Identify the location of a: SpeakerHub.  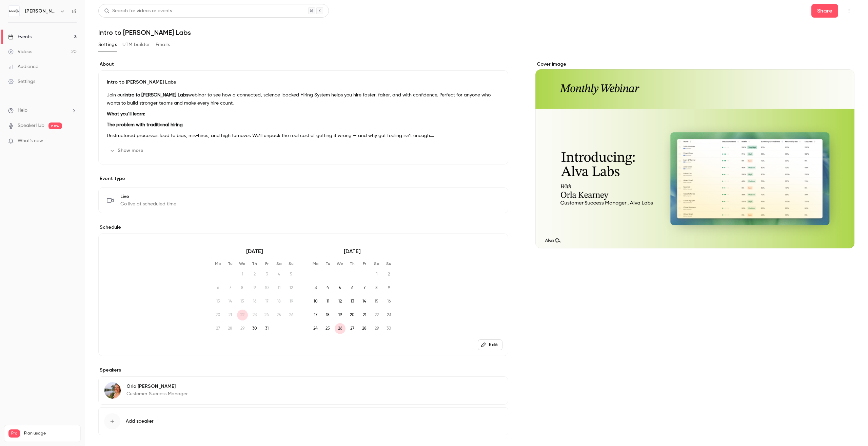
(31, 126).